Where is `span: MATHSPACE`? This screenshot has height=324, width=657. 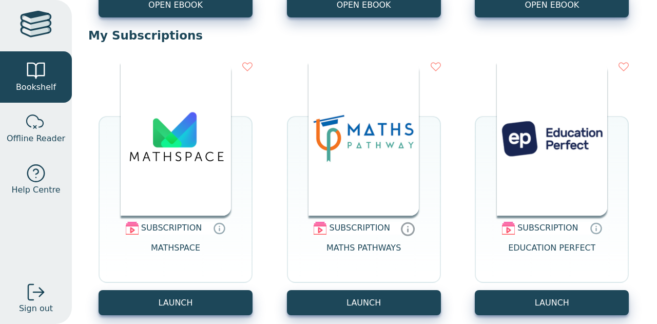 span: MATHSPACE is located at coordinates (175, 254).